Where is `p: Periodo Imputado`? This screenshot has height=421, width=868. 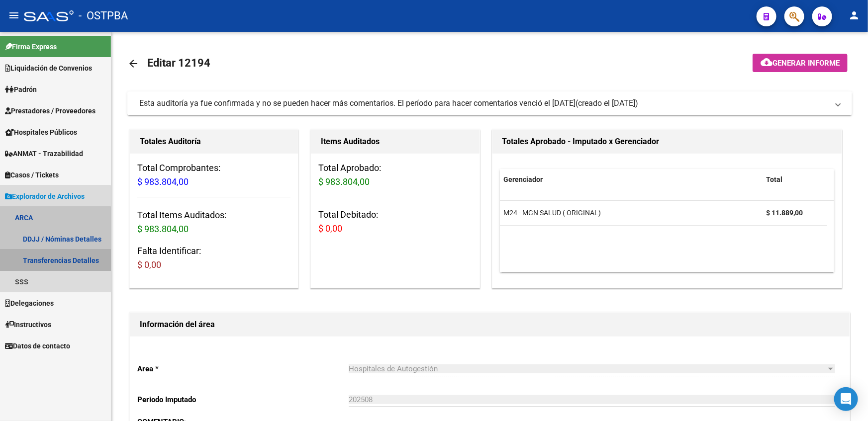
p: Periodo Imputado is located at coordinates (243, 399).